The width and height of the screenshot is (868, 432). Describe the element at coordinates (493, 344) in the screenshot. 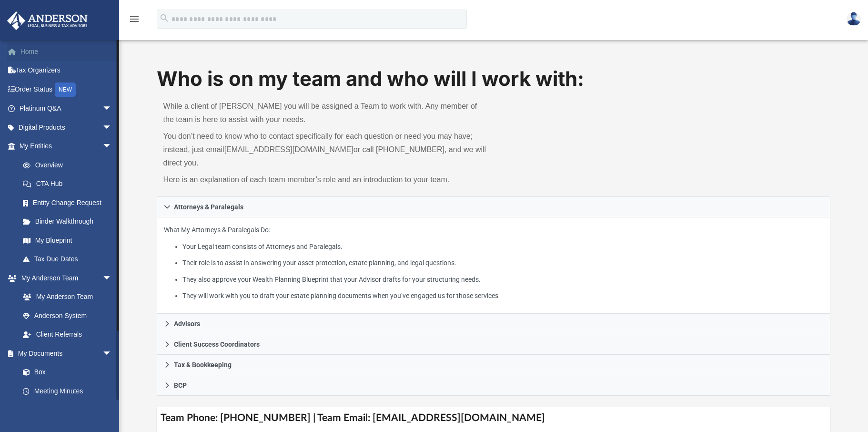

I see `a: Client Success Coordinators` at that location.